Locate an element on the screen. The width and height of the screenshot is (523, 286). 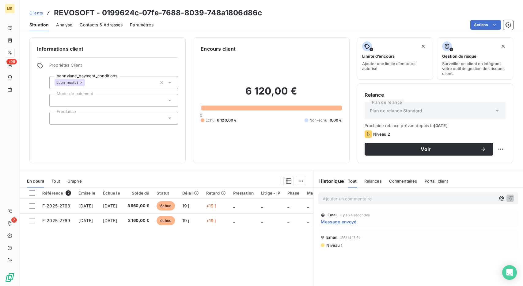
span: 3 960,00 € is located at coordinates (139, 206).